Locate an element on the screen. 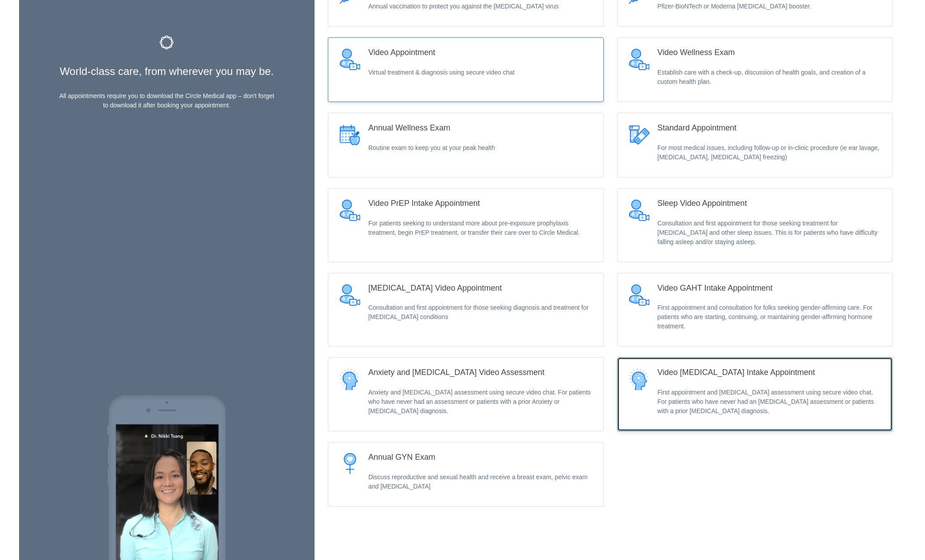 Image resolution: width=925 pixels, height=560 pixels. p: Virtual treatment & diagnosis using secure video chat is located at coordinates (441, 72).